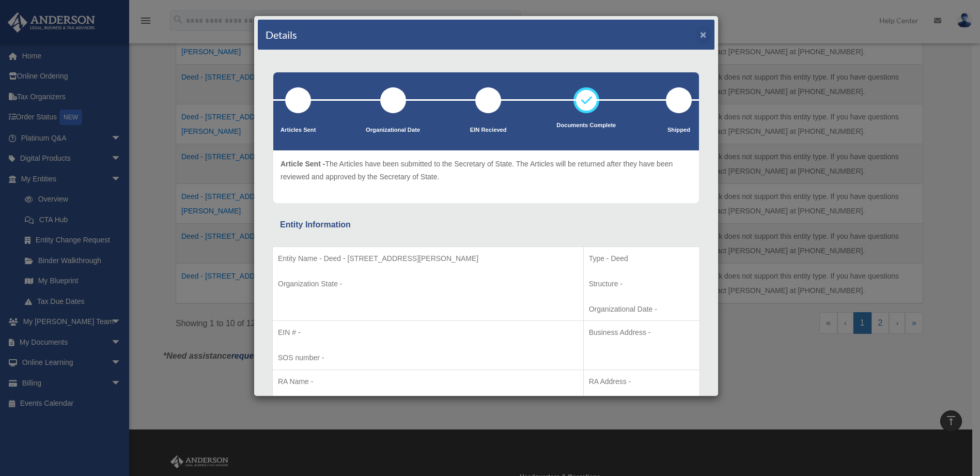 The width and height of the screenshot is (980, 476). Describe the element at coordinates (427, 381) in the screenshot. I see `p: RA Name -` at that location.